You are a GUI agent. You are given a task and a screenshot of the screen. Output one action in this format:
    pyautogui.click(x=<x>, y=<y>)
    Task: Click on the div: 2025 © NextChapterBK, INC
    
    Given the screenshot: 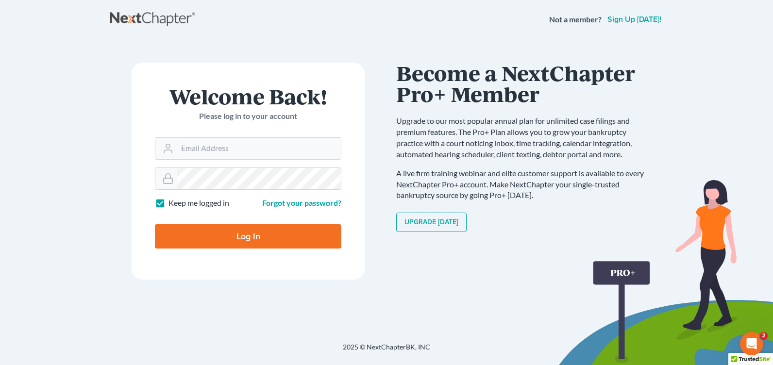 What is the action you would take?
    pyautogui.click(x=387, y=351)
    